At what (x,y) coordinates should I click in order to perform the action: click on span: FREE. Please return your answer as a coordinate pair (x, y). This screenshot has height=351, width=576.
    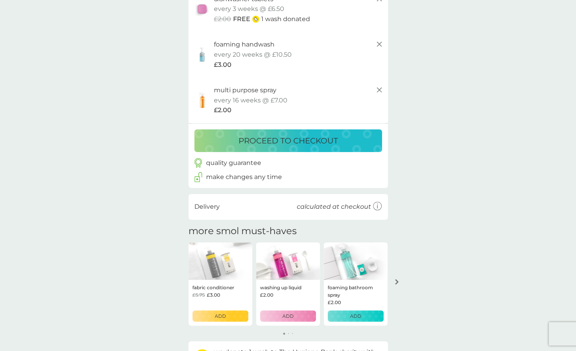
    Looking at the image, I should click on (242, 19).